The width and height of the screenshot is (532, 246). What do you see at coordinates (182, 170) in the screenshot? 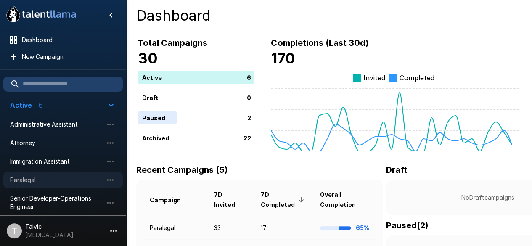
I see `b: Recent Campaigns (5)` at bounding box center [182, 170].